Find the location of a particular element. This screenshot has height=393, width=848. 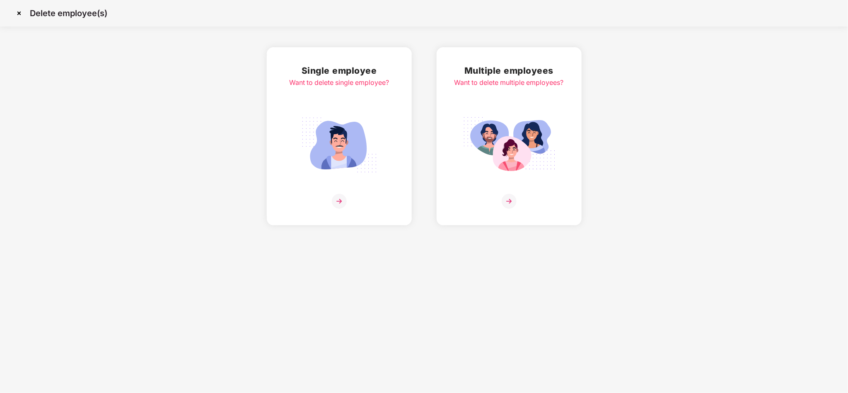

p: Delete employee(s) is located at coordinates (68, 13).